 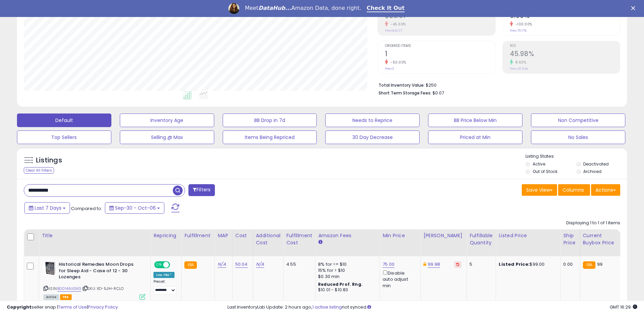 What do you see at coordinates (599, 264) in the screenshot?
I see `span: 99` at bounding box center [599, 264].